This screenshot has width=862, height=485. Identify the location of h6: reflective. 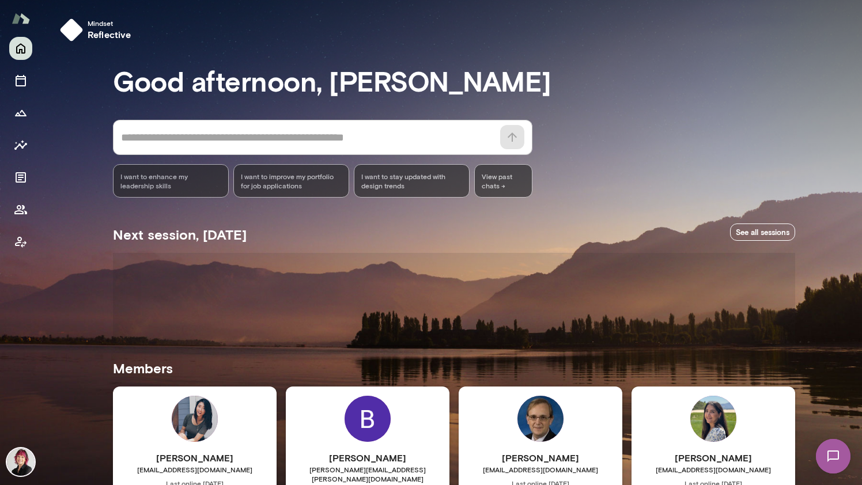
(109, 35).